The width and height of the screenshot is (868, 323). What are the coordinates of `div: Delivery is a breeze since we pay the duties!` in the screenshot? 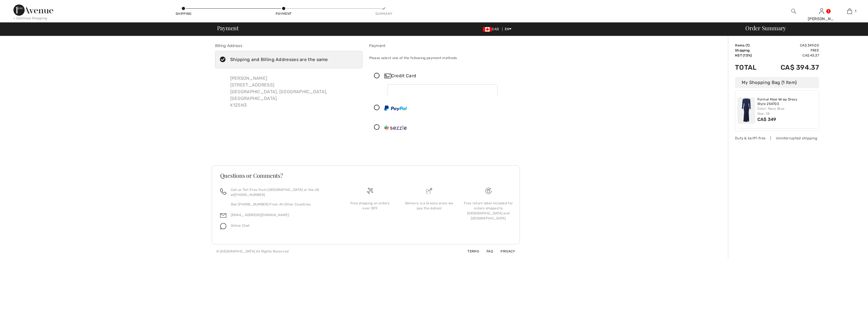 It's located at (429, 205).